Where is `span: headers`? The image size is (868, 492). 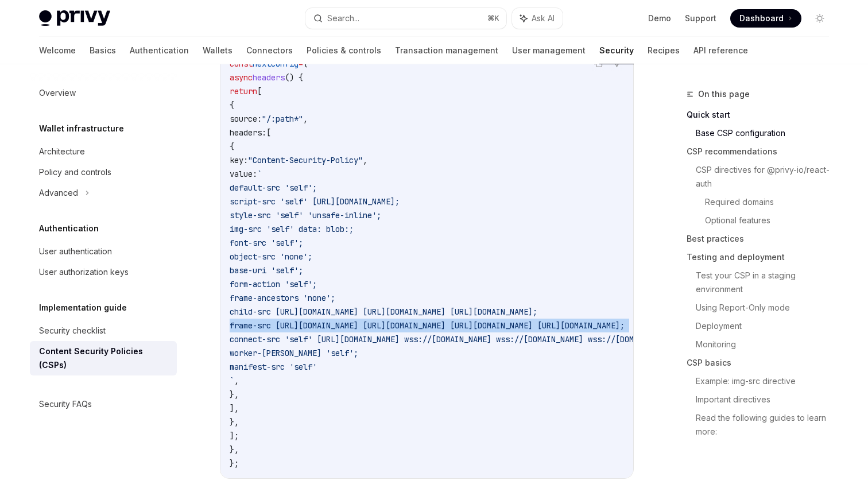 span: headers is located at coordinates (268, 77).